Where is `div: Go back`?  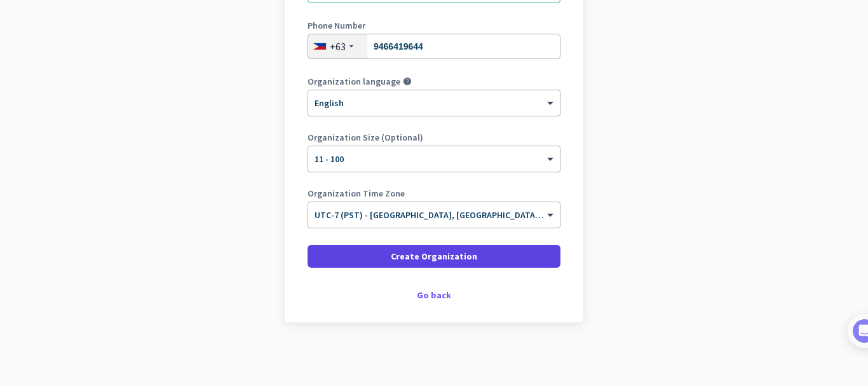
div: Go back is located at coordinates (434, 295).